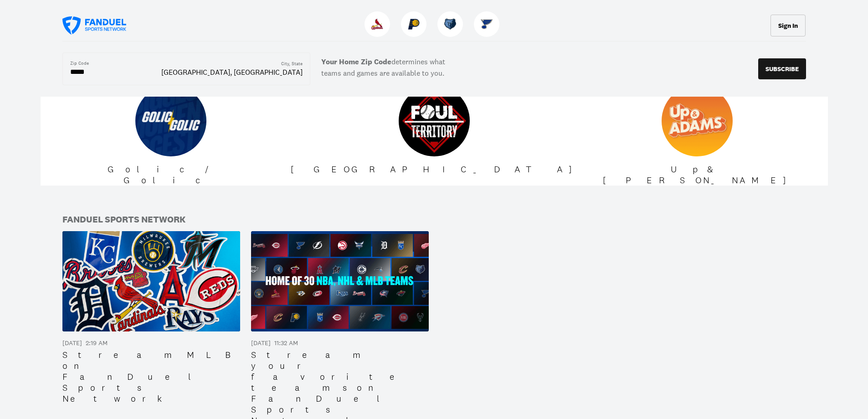  Describe the element at coordinates (96, 343) in the screenshot. I see `div: 2:19 AM` at that location.